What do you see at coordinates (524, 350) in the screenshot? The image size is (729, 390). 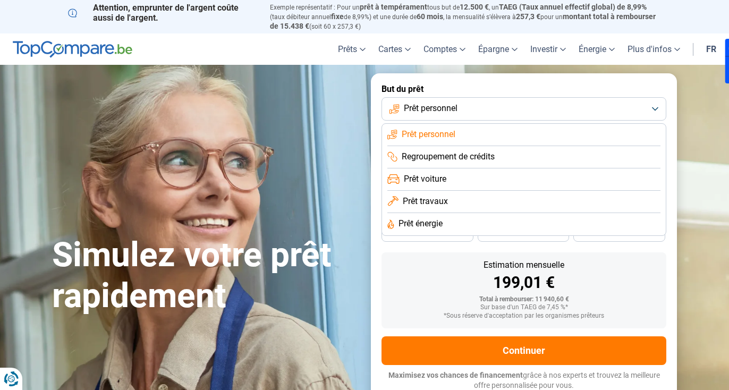 I see `button: Continuer` at bounding box center [524, 350].